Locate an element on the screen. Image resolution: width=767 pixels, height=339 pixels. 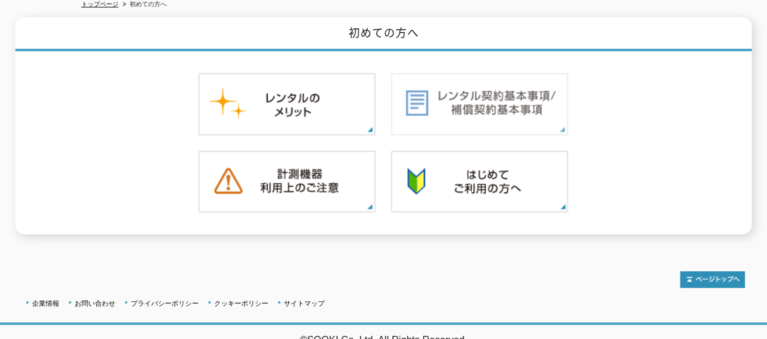
h1: 初めての方へ is located at coordinates (383, 34).